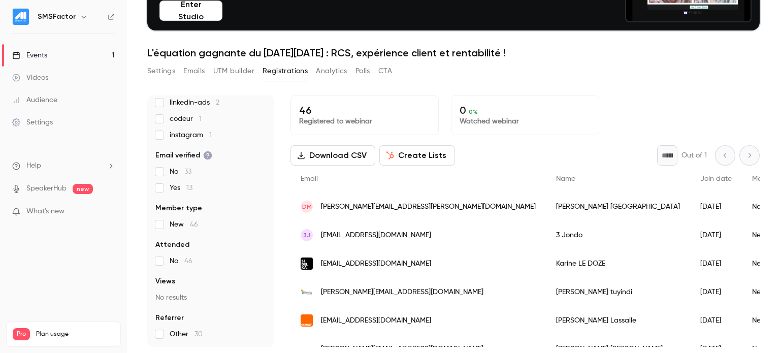  What do you see at coordinates (46, 189) in the screenshot?
I see `a: SpeakerHub` at bounding box center [46, 189].